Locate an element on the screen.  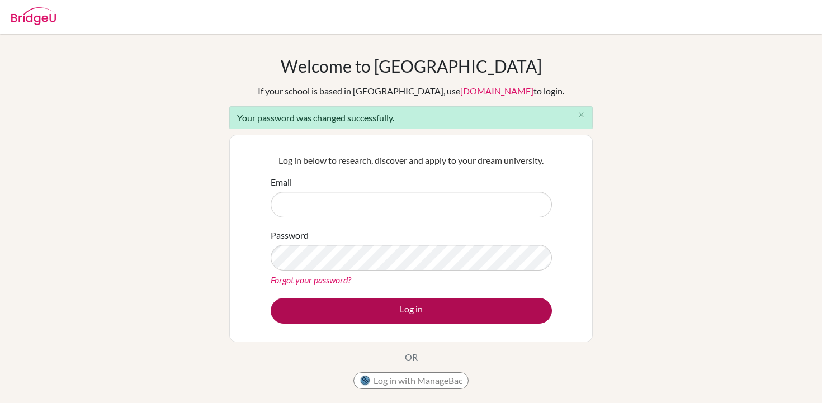
div: Your password was changed successfully. is located at coordinates (411, 117).